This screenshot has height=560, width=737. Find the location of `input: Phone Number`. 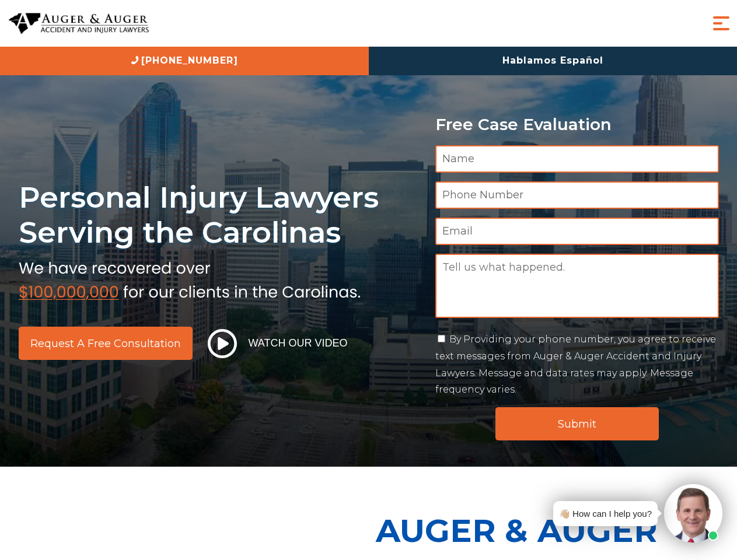

input: Phone Number is located at coordinates (577, 195).